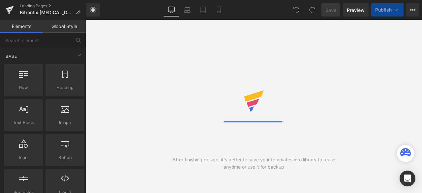 Image resolution: width=422 pixels, height=193 pixels. What do you see at coordinates (203, 10) in the screenshot?
I see `a: Tablet` at bounding box center [203, 10].